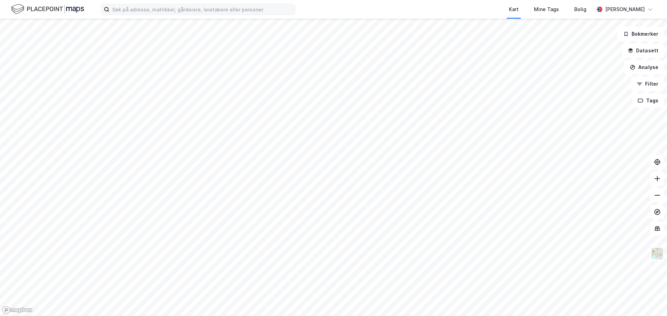 The height and width of the screenshot is (316, 667). What do you see at coordinates (48, 9) in the screenshot?
I see `img: logo.f888ab2527a4732fd821a326f86c7f29.svg` at bounding box center [48, 9].